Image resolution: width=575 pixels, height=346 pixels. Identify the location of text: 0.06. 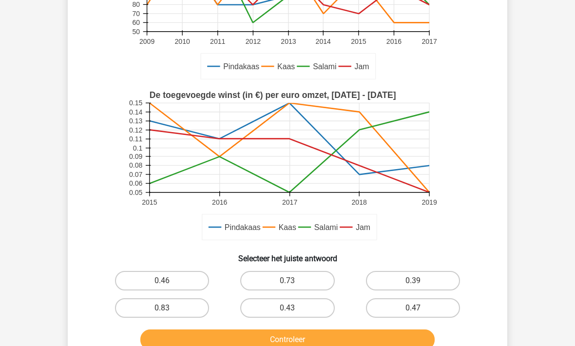
(136, 184).